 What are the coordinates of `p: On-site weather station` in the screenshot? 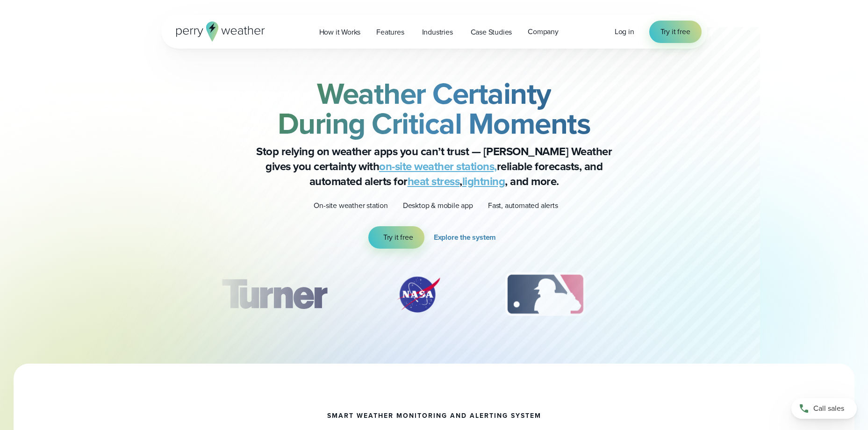 It's located at (351, 205).